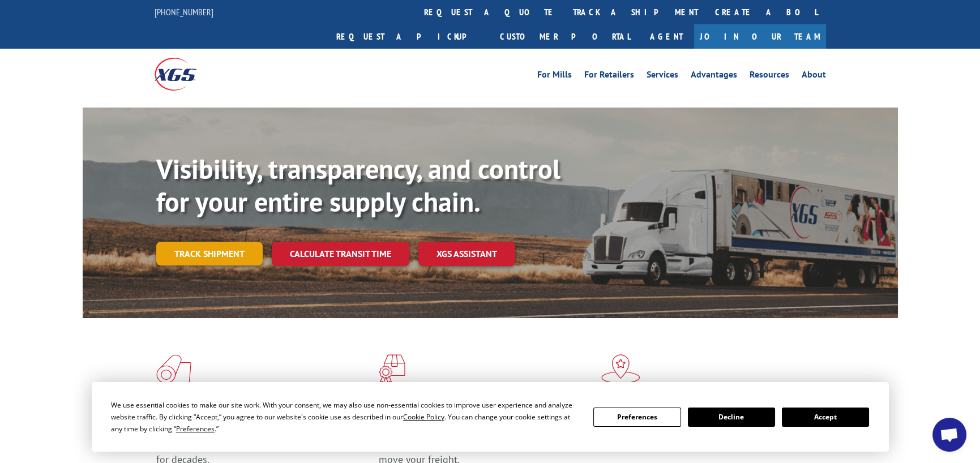 Image resolution: width=980 pixels, height=463 pixels. Describe the element at coordinates (424, 416) in the screenshot. I see `span: Cookie Policy` at that location.